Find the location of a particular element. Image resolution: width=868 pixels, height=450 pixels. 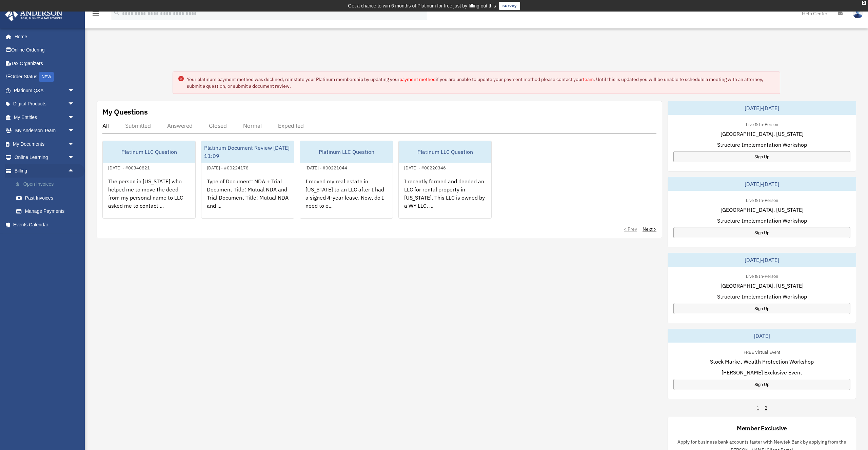

a: Online Learningarrow_drop_down is located at coordinates (45, 157).